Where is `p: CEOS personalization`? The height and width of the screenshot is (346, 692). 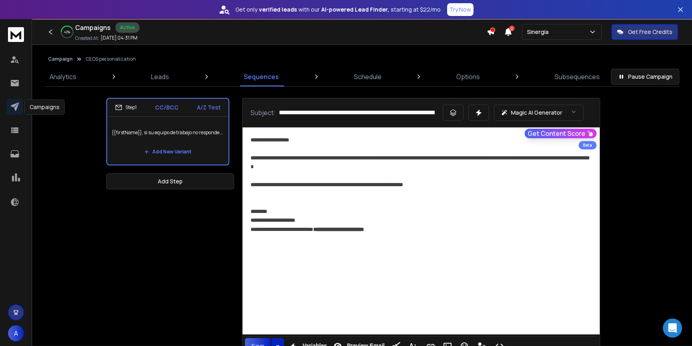 p: CEOS personalization is located at coordinates (111, 59).